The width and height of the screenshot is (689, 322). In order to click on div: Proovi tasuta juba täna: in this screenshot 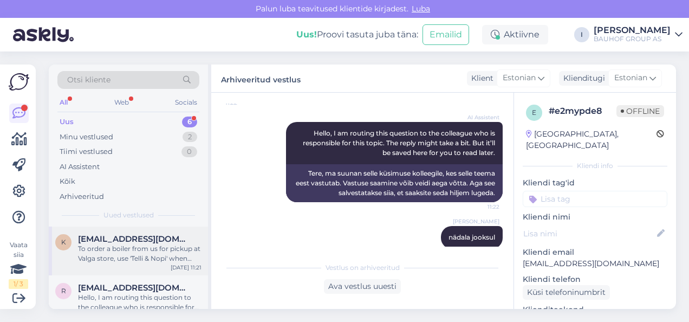, I will do `click(357, 35)`.